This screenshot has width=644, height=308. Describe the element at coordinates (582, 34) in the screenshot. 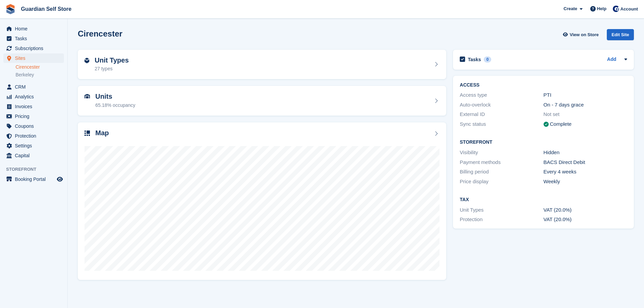

I see `a: View on Store` at that location.